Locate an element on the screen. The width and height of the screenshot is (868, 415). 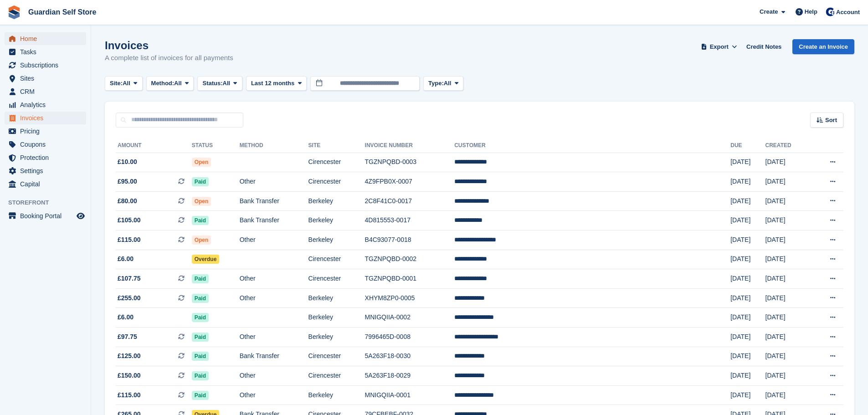
th: Site is located at coordinates (337, 146).